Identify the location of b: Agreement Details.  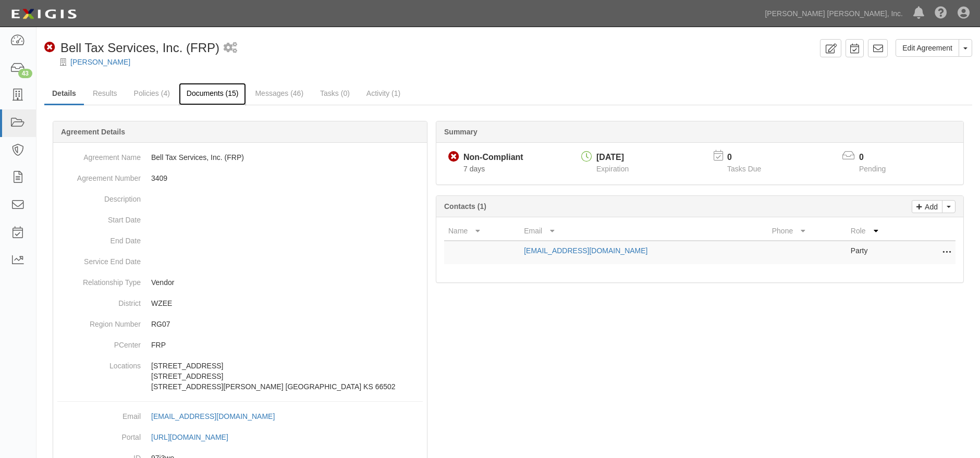
(93, 132).